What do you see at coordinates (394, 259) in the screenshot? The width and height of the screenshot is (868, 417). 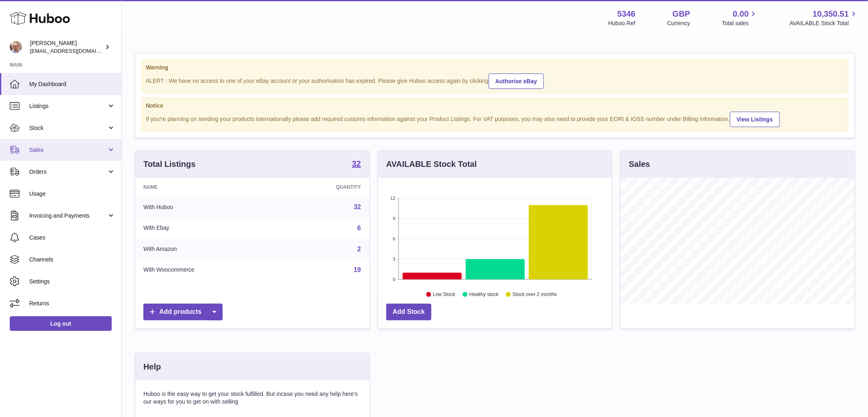 I see `text: 3` at bounding box center [394, 259].